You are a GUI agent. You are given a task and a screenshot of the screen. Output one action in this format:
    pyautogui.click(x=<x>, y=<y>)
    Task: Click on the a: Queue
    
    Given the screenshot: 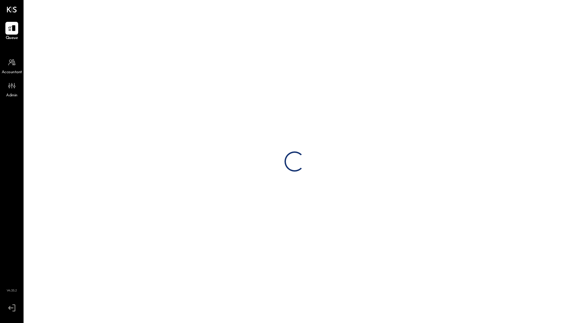 What is the action you would take?
    pyautogui.click(x=12, y=32)
    